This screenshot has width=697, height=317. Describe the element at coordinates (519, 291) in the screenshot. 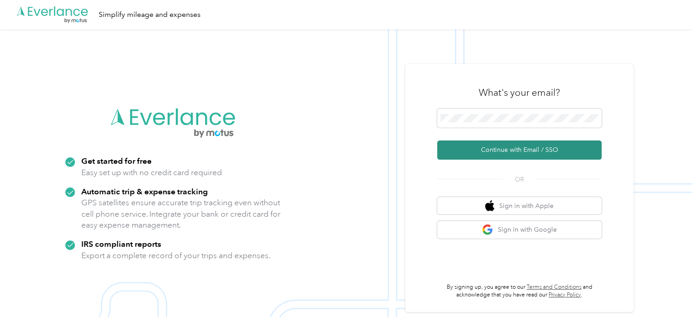

I see `p: By signing up, you agree to our and acknowledge that you have read our .` at that location.